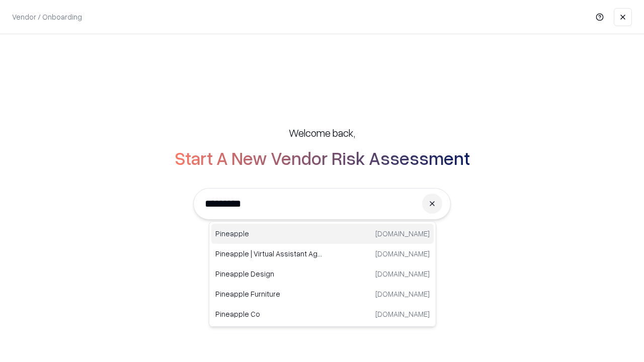 The width and height of the screenshot is (644, 362). What do you see at coordinates (322, 274) in the screenshot?
I see `div: Suggestions` at bounding box center [322, 274].